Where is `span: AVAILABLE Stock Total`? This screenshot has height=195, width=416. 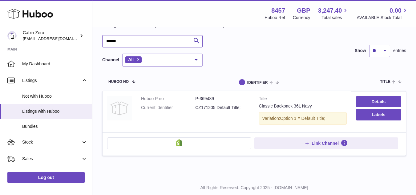
span: AVAILABLE Stock Total is located at coordinates (382, 18).